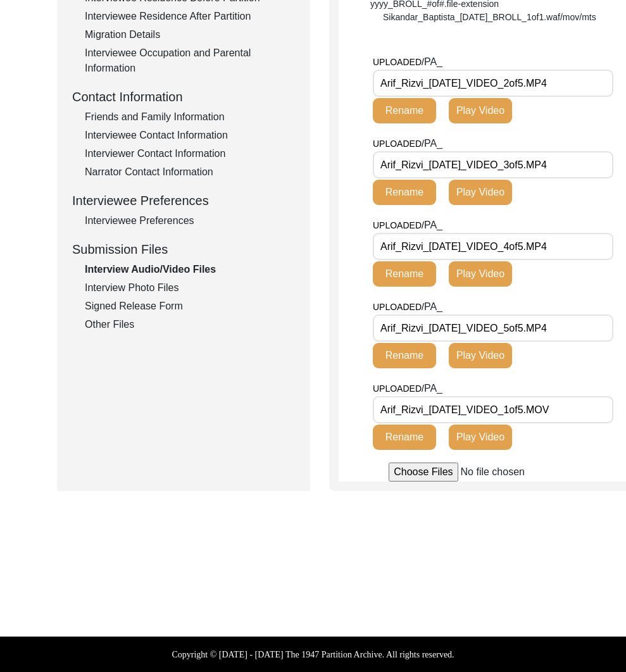 The width and height of the screenshot is (626, 672). What do you see at coordinates (190, 17) in the screenshot?
I see `div: Interviewee Residence After Partition` at bounding box center [190, 17].